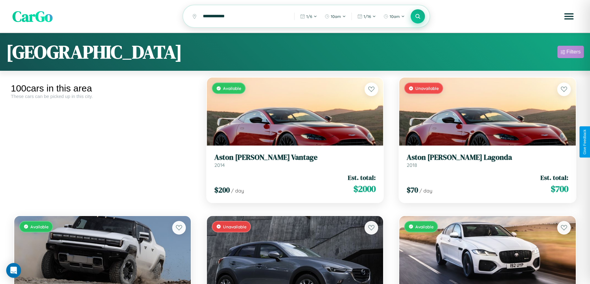 The width and height of the screenshot is (590, 284). Describe the element at coordinates (14, 271) in the screenshot. I see `div: Open Intercom Messenger` at that location.